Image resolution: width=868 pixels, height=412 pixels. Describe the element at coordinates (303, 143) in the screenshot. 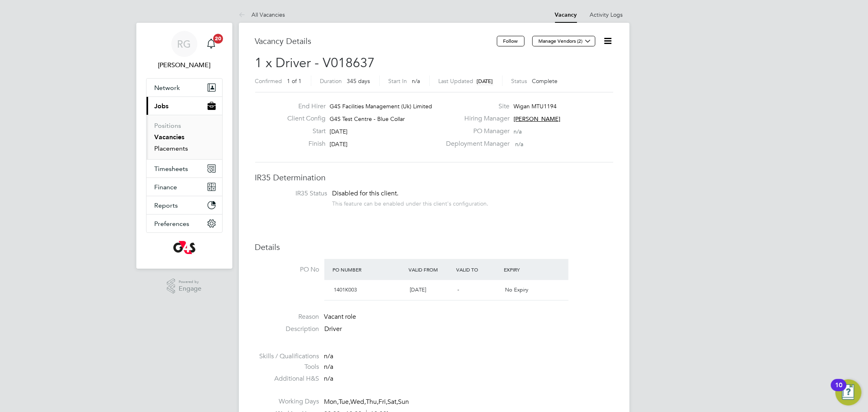

I see `label: Finish` at that location.